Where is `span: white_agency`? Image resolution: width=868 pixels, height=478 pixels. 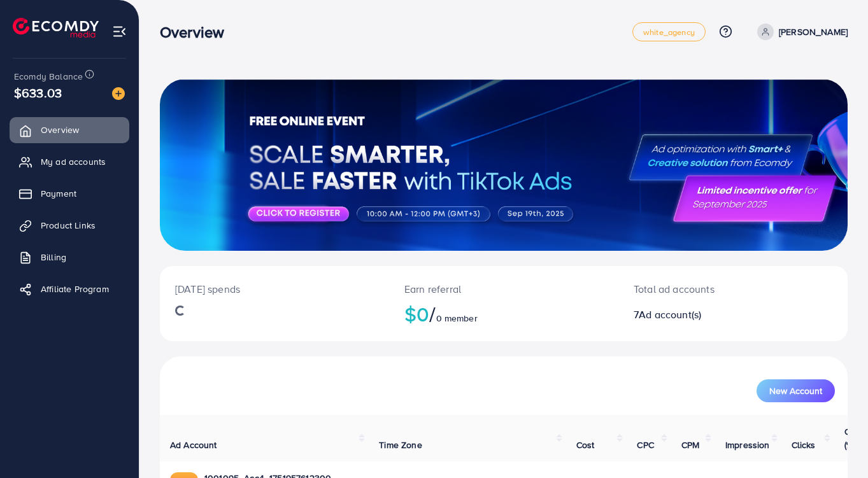 span: white_agency is located at coordinates (668, 32).